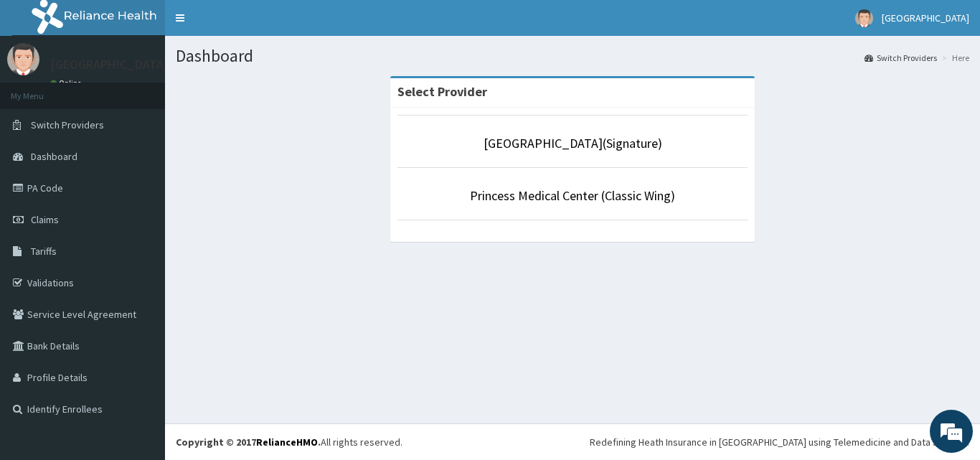  Describe the element at coordinates (44, 251) in the screenshot. I see `span: Tariffs` at that location.